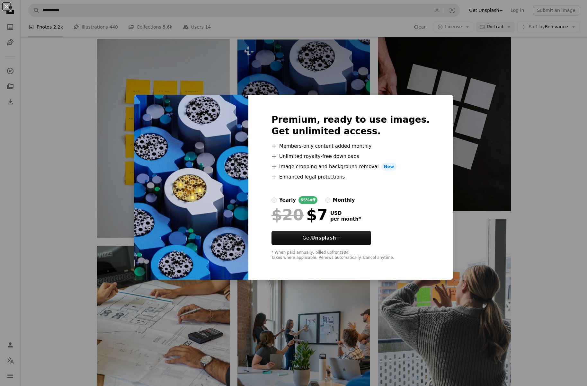 The width and height of the screenshot is (587, 386). I want to click on span: USD, so click(346, 213).